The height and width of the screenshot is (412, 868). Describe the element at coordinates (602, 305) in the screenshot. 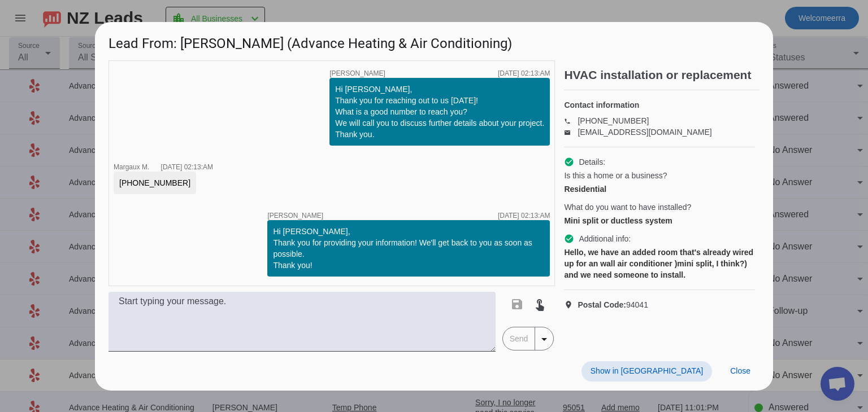

I see `strong: Postal Code:` at that location.